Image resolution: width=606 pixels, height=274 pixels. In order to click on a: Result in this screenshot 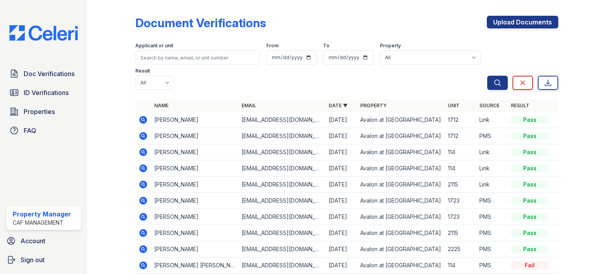, I will do `click(520, 105)`.